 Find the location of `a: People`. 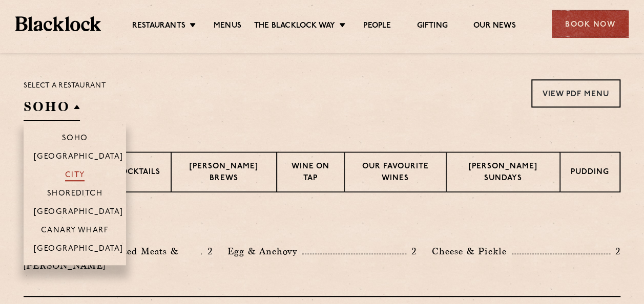

a: People is located at coordinates (377, 27).